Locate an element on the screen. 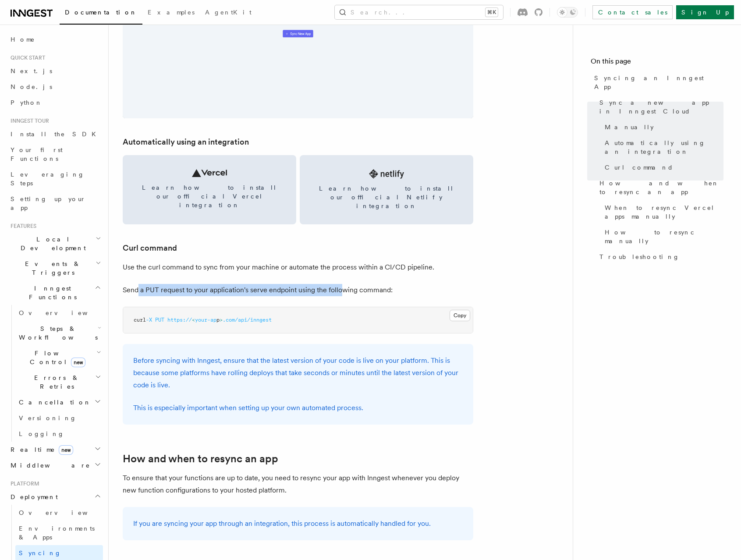  span: Steps & Workflows is located at coordinates (57, 333).